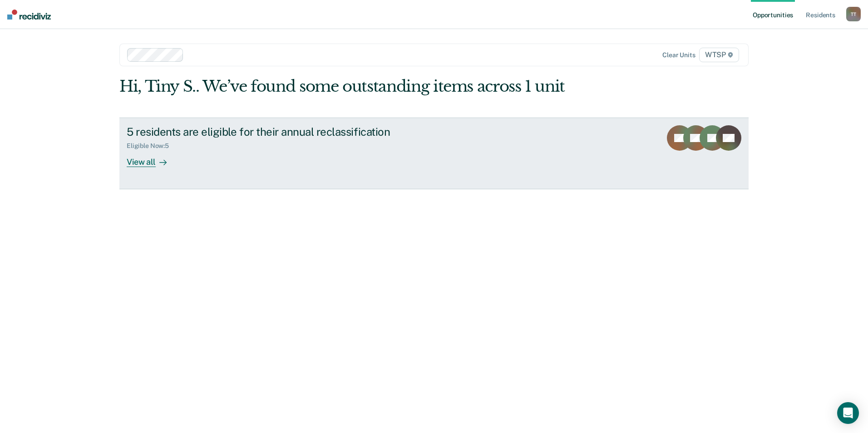 Image resolution: width=868 pixels, height=433 pixels. Describe the element at coordinates (152, 158) in the screenshot. I see `div: View all` at that location.